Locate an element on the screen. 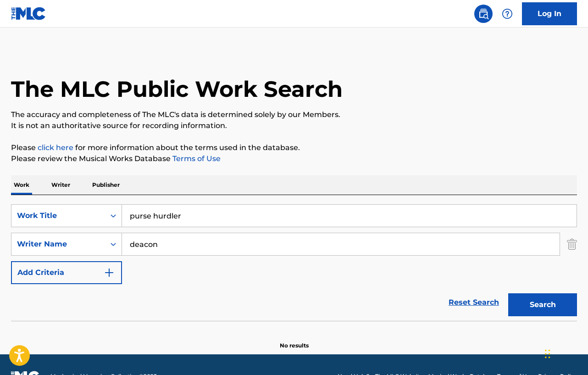  p: Writer is located at coordinates (61, 185).